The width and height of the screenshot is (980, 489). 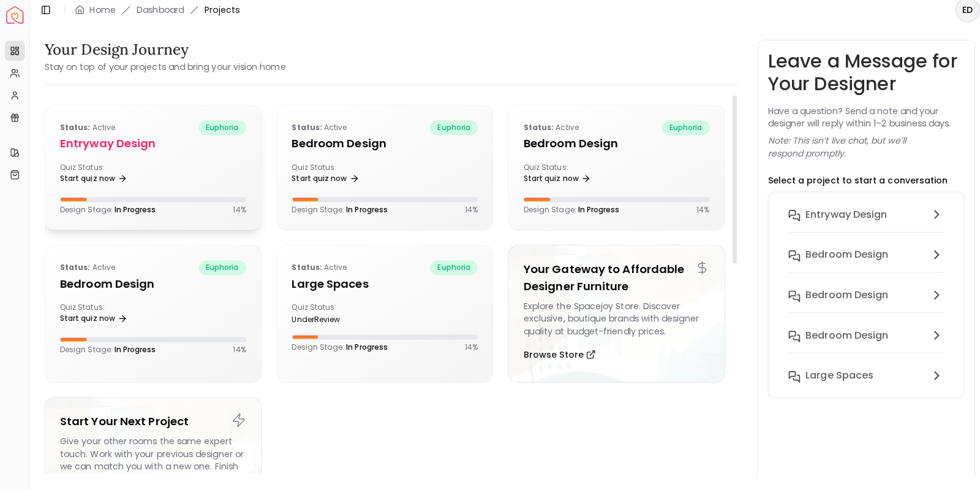 I want to click on button: ED, so click(x=959, y=14).